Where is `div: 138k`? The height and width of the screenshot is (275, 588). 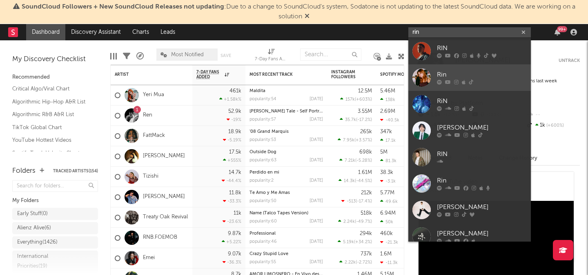 div: 138k is located at coordinates (387, 100).